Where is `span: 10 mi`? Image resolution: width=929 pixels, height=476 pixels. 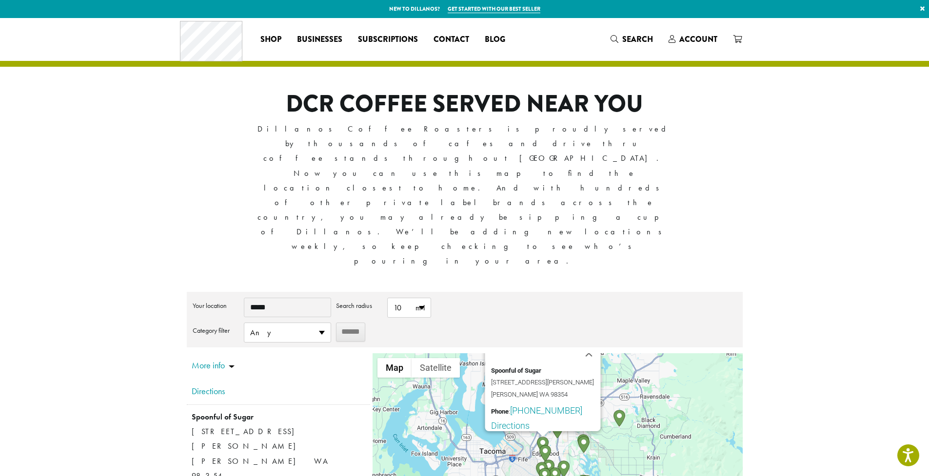 span: 10 mi is located at coordinates (409, 308).